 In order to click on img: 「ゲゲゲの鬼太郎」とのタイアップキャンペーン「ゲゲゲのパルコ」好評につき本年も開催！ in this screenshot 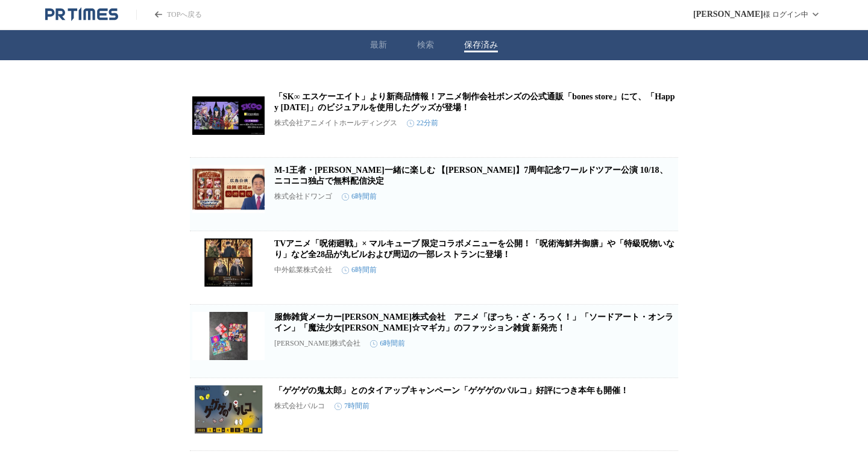, I will do `click(229, 410)`.